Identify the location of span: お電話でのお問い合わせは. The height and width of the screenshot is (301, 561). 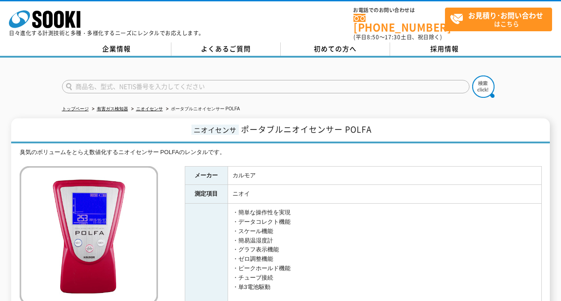
(399, 10).